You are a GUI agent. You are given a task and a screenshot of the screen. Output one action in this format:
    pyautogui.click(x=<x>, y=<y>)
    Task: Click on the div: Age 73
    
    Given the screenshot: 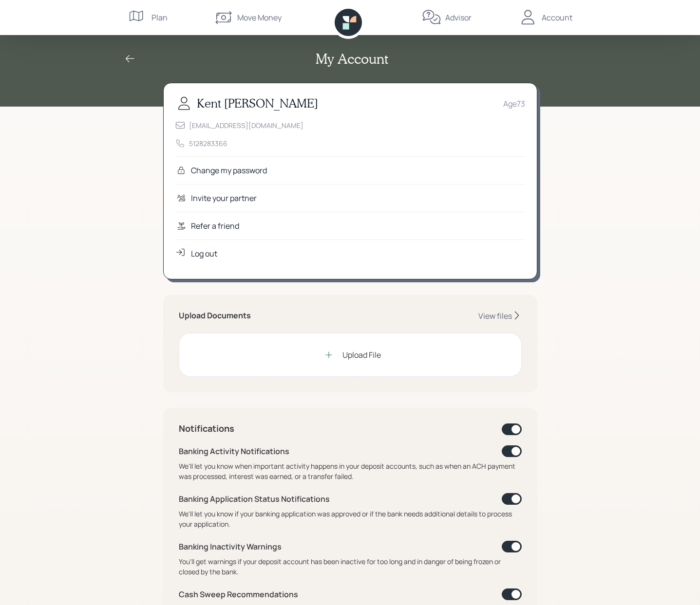 What is the action you would take?
    pyautogui.click(x=514, y=104)
    